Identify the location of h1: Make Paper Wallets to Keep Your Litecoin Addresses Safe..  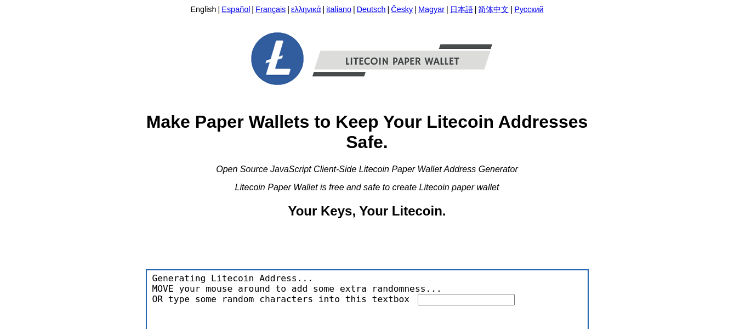
(367, 132).